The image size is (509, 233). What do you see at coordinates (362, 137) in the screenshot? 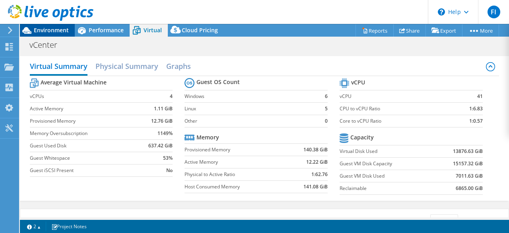
I see `b: Capacity` at bounding box center [362, 137].